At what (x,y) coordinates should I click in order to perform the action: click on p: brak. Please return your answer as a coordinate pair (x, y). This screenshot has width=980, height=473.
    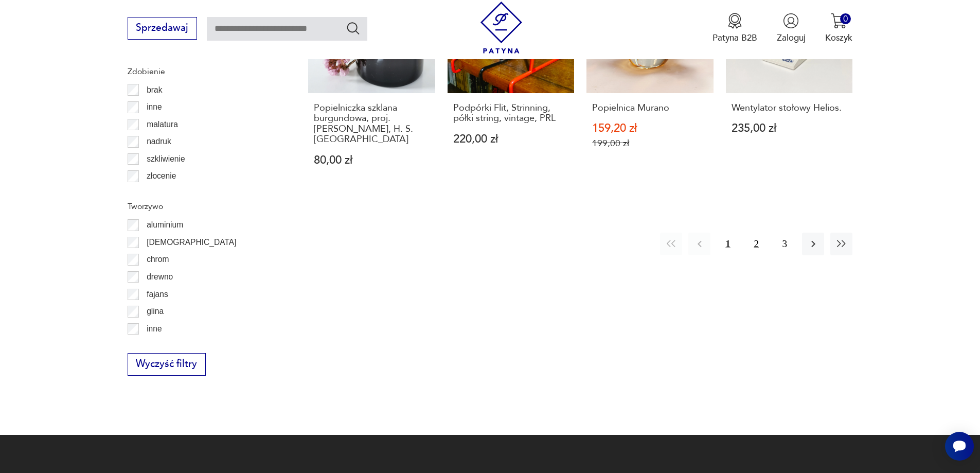
    Looking at the image, I should click on (155, 90).